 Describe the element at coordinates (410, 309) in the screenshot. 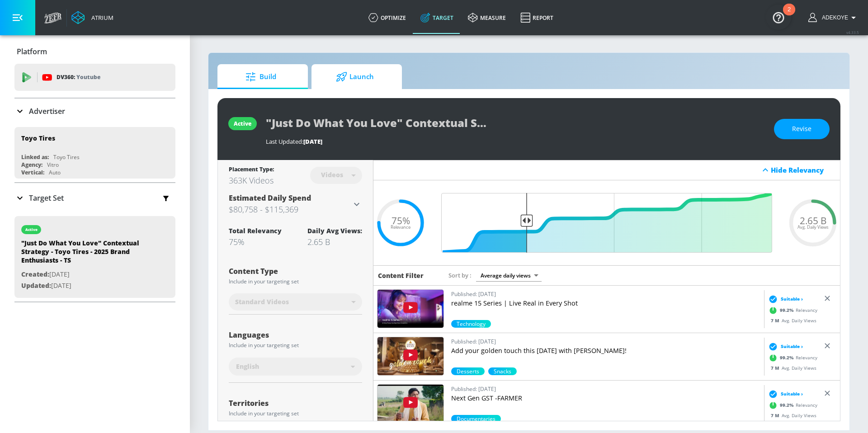

I see `img: 0vRcNYF2XtI` at that location.